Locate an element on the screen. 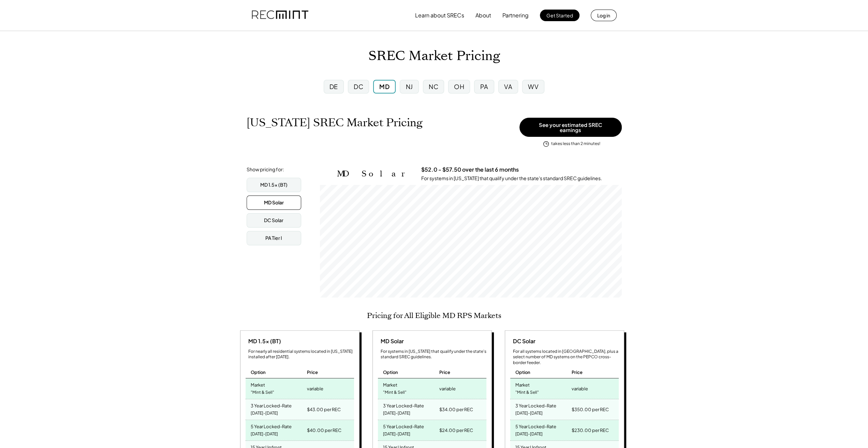  div: NJ is located at coordinates (410, 86).